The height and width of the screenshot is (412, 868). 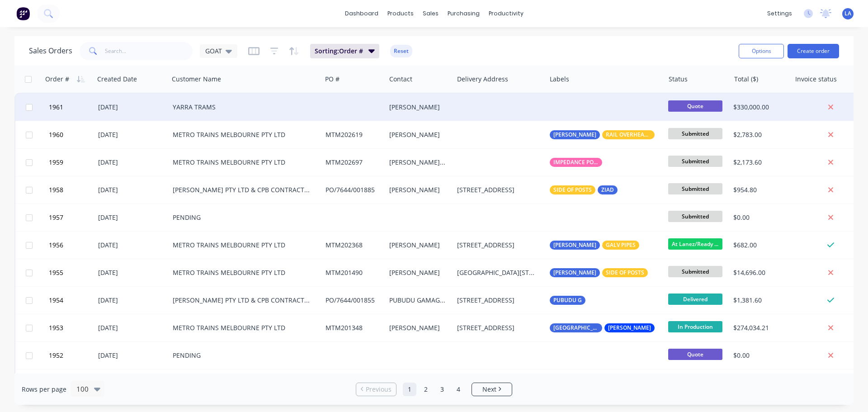 I want to click on div: $682.00, so click(x=759, y=245).